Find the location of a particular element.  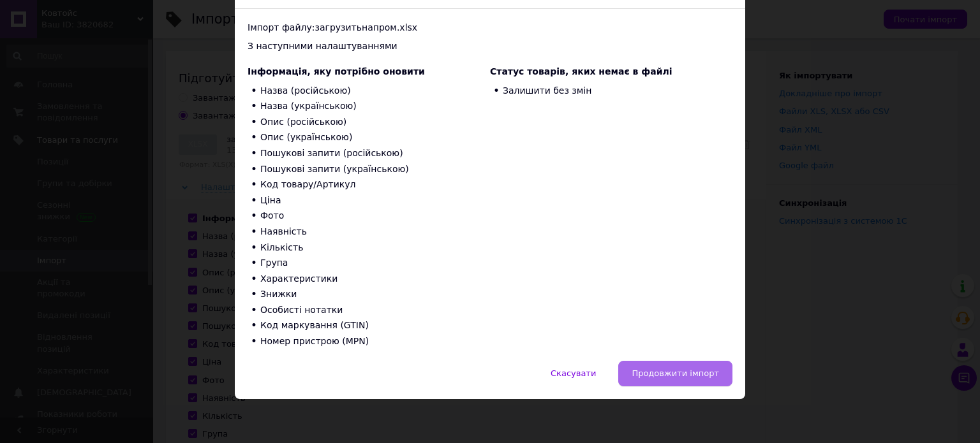

li: Залишити без змін is located at coordinates (611, 90).